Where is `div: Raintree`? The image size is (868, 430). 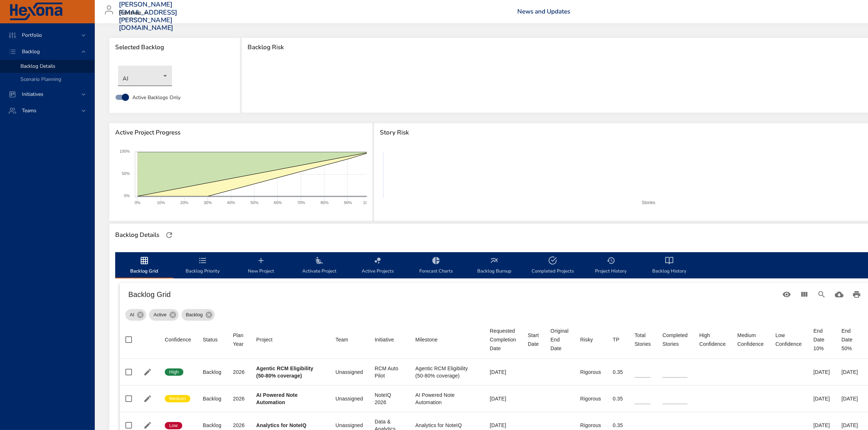 div: Raintree is located at coordinates (134, 13).